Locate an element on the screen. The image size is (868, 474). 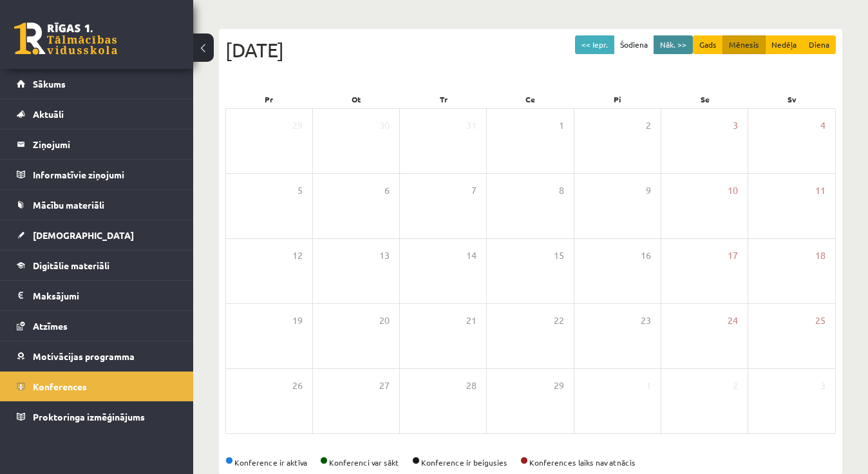
span: 18 is located at coordinates (820, 256).